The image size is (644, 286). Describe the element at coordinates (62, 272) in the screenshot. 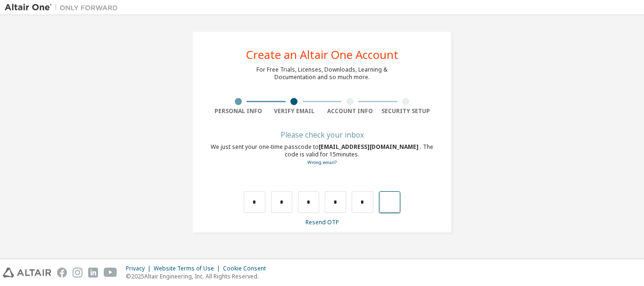

I see `img: facebook.svg` at that location.